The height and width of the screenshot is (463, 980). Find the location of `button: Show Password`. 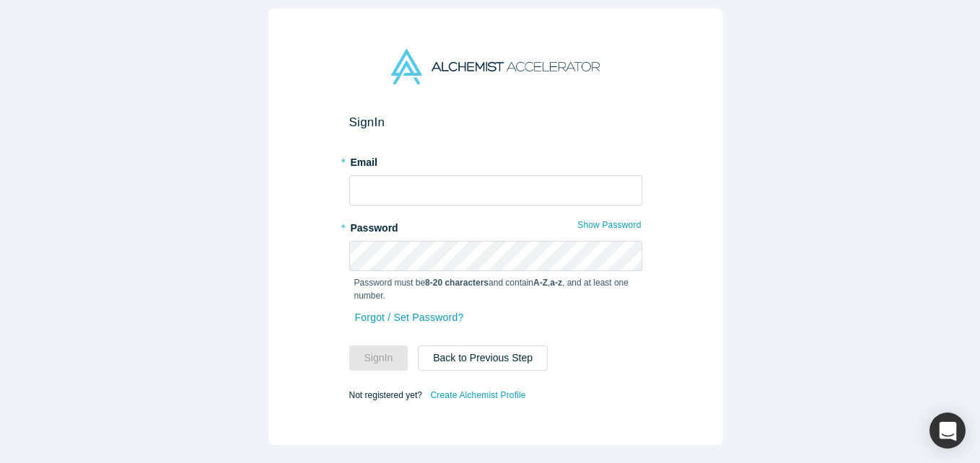

button: Show Password is located at coordinates (609, 225).